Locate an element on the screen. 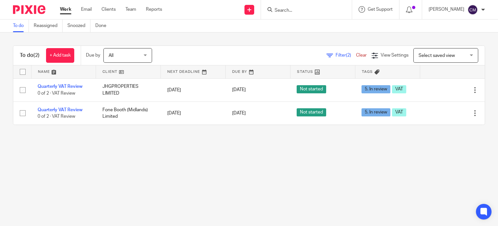 The image size is (498, 226). a: Clear is located at coordinates (361, 55).